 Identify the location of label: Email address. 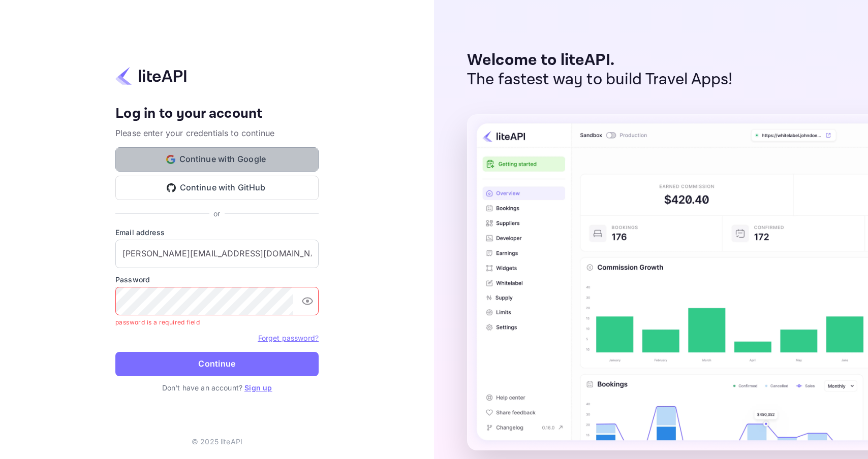
(217, 232).